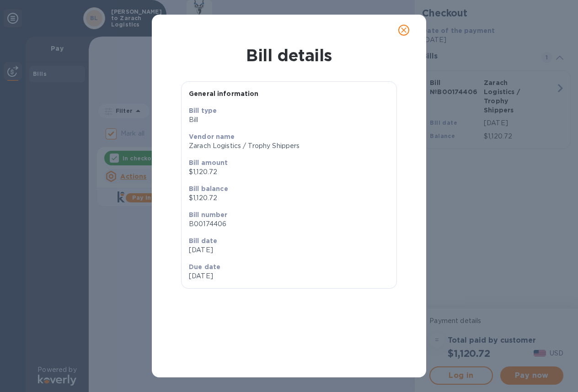  Describe the element at coordinates (289, 55) in the screenshot. I see `h1: Bill details` at that location.